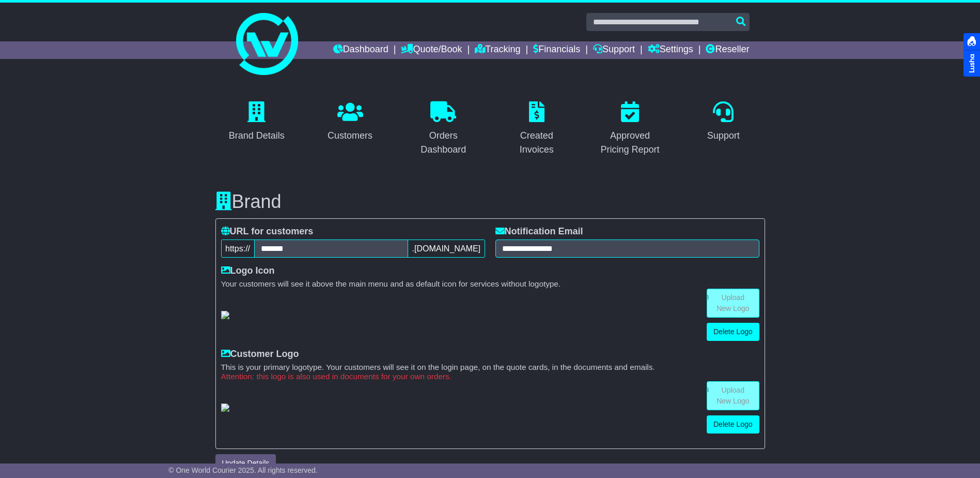  What do you see at coordinates (226, 407) in the screenshot?
I see `img: GetCustomerLogo` at bounding box center [226, 407].